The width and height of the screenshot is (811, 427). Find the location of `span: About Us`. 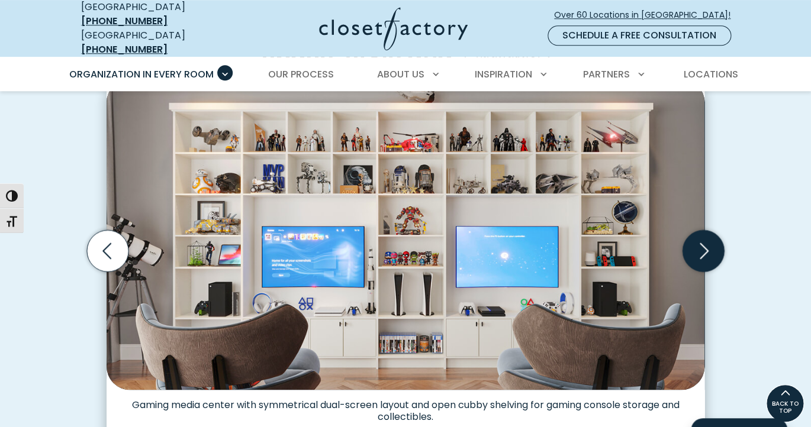

span: About Us is located at coordinates (401, 74).